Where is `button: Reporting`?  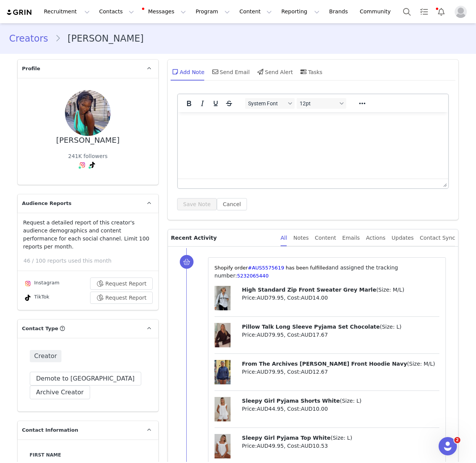
button: Reporting is located at coordinates (300, 11).